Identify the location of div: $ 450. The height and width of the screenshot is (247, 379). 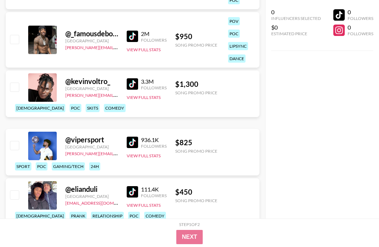
(196, 192).